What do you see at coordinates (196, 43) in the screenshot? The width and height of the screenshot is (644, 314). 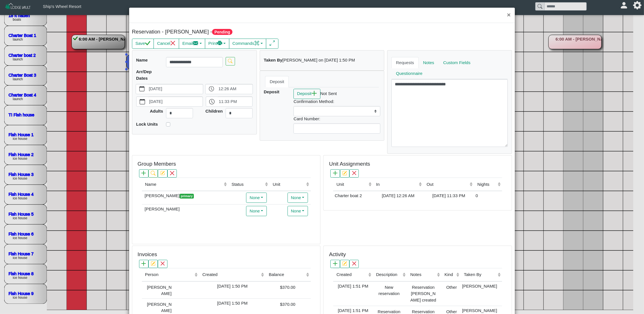 I see `svg: envelope fill` at bounding box center [196, 43].